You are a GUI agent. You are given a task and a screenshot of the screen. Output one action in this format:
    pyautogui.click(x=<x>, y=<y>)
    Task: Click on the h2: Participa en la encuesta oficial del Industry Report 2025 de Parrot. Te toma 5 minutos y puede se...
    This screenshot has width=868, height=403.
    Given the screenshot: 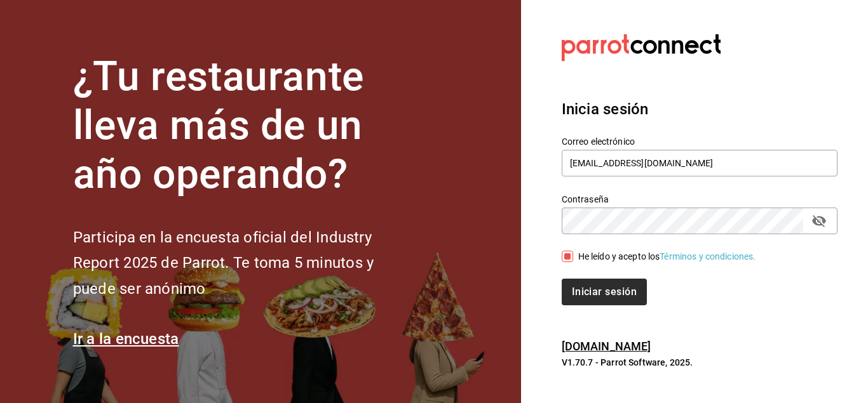 What is the action you would take?
    pyautogui.click(x=244, y=263)
    